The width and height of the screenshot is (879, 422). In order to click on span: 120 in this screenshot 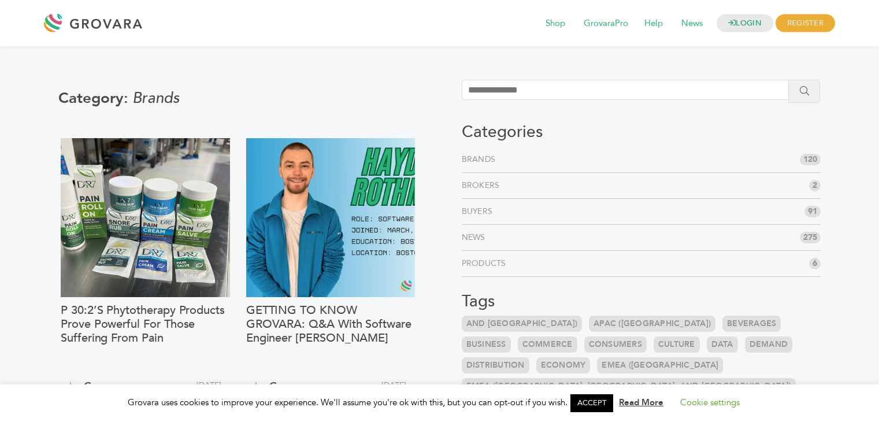, I will do `click(810, 160)`.